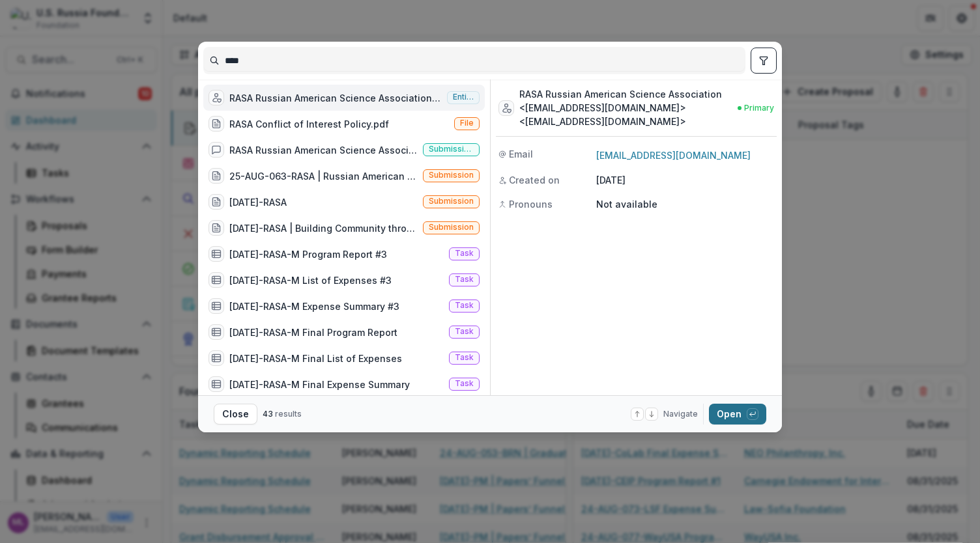 The image size is (980, 543). What do you see at coordinates (521, 154) in the screenshot?
I see `span: Email` at bounding box center [521, 154].